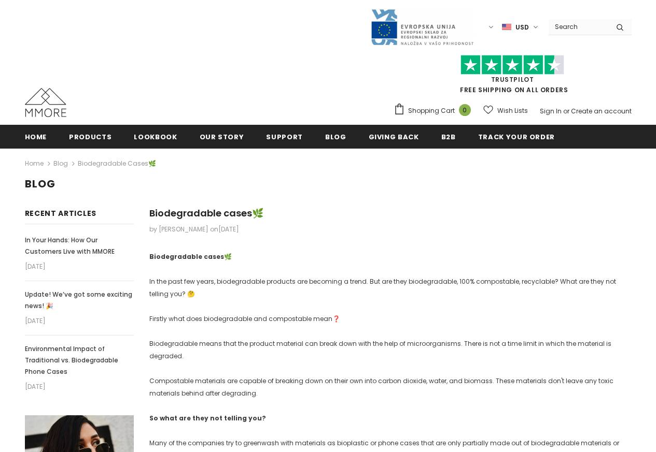  What do you see at coordinates (512, 65) in the screenshot?
I see `img: Trust Pilot Stars` at bounding box center [512, 65].